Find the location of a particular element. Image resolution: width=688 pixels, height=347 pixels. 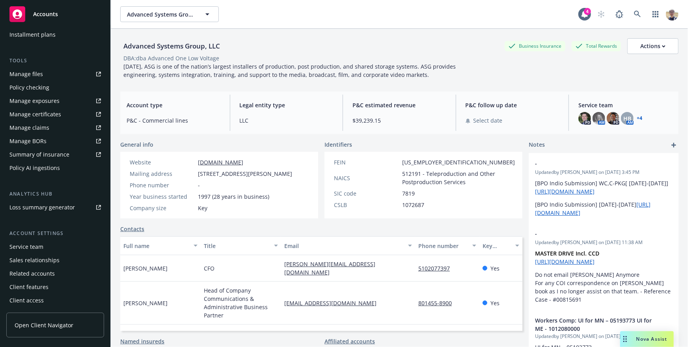

div: SIC code is located at coordinates (366, 193).